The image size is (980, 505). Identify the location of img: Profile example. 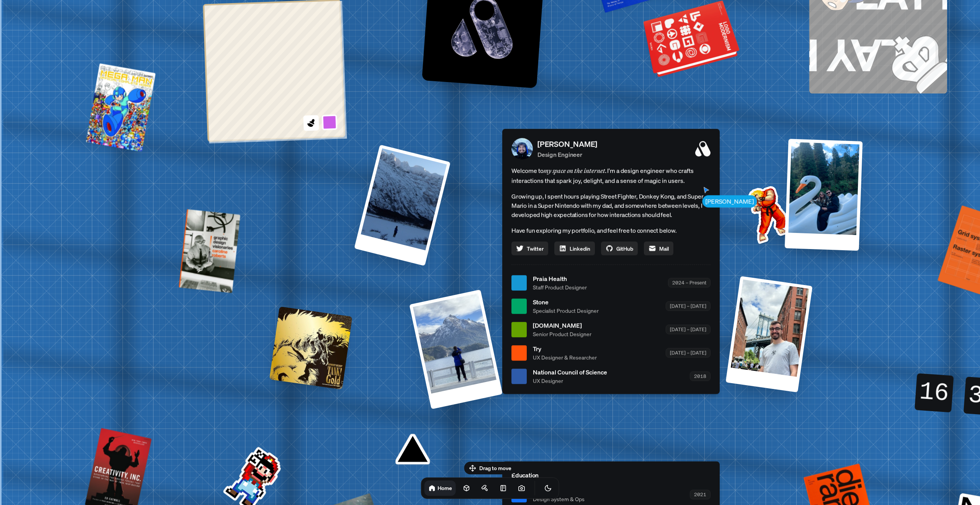
(767, 213).